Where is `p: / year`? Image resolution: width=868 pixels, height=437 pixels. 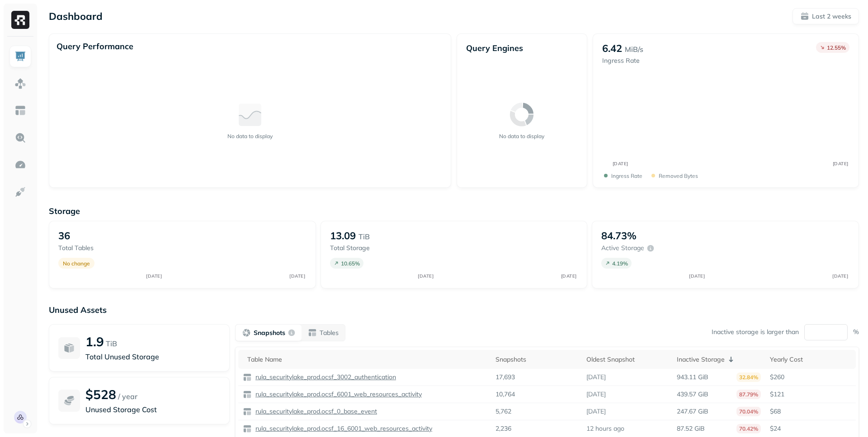
p: / year is located at coordinates (127, 396).